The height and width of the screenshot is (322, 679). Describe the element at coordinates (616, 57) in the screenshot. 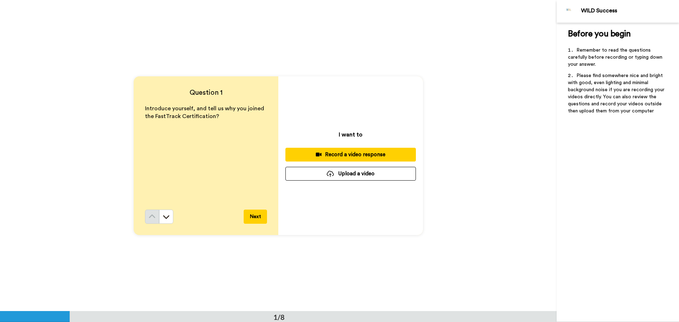

I see `span: Remember to read the questions carefully before recording or typing down your answer.` at that location.